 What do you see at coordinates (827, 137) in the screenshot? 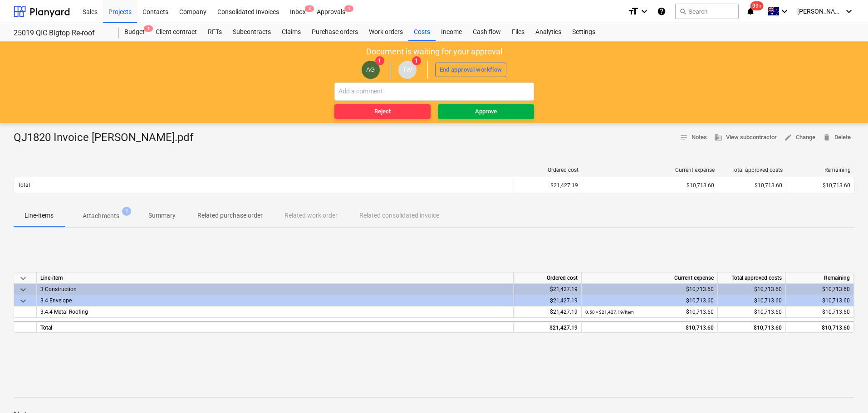
I see `span: delete` at bounding box center [827, 137].